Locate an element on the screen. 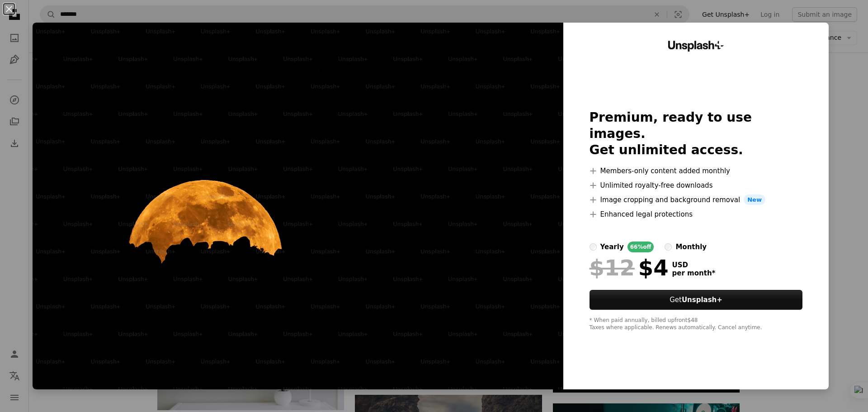 This screenshot has width=868, height=412. div: 66% off is located at coordinates (641, 247).